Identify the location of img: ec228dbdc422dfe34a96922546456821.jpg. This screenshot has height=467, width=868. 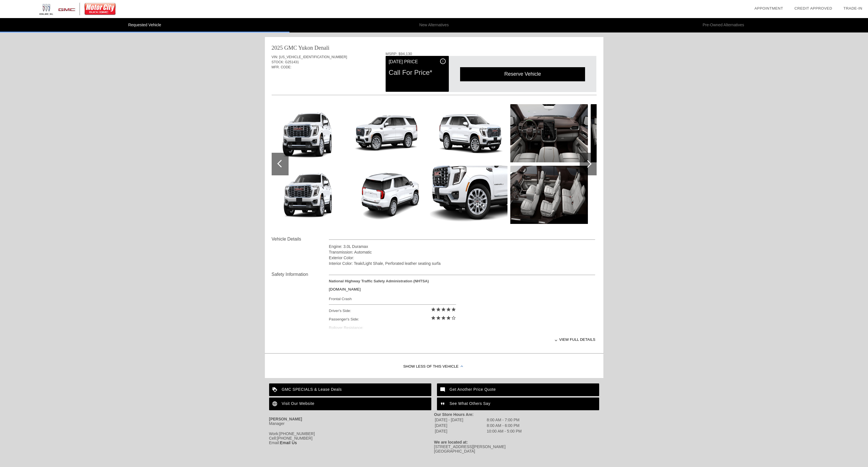
(469, 195).